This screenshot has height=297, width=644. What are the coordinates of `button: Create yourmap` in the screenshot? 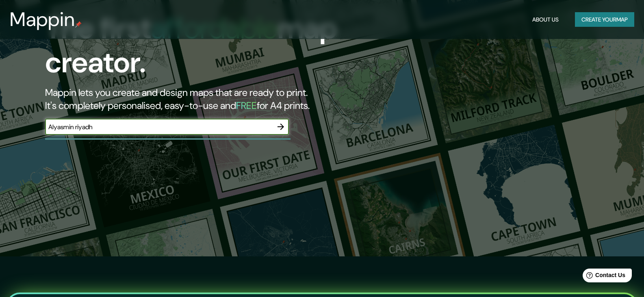 It's located at (605, 19).